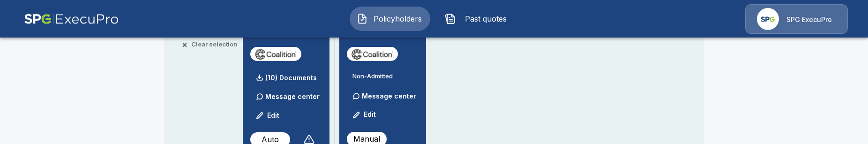 This screenshot has width=868, height=144. I want to click on img: AA Logo, so click(71, 19).